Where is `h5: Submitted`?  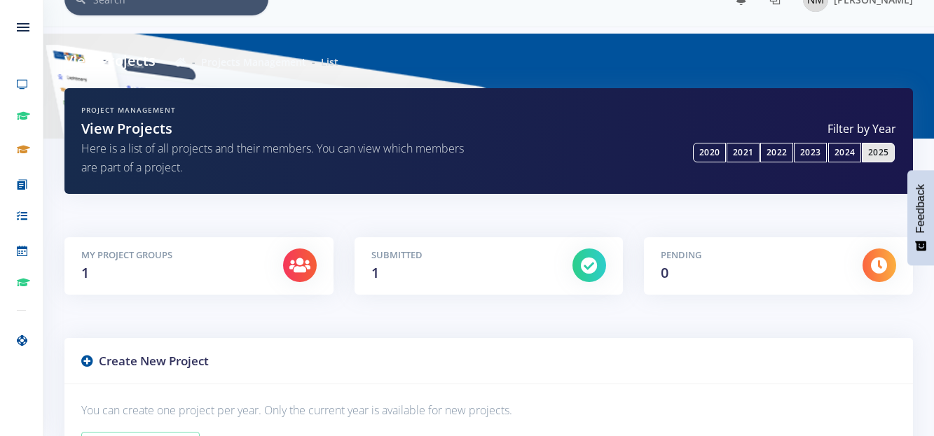
h5: Submitted is located at coordinates (462, 256).